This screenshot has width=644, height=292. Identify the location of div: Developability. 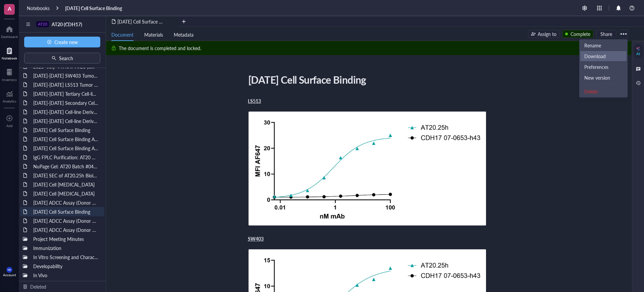
(66, 266).